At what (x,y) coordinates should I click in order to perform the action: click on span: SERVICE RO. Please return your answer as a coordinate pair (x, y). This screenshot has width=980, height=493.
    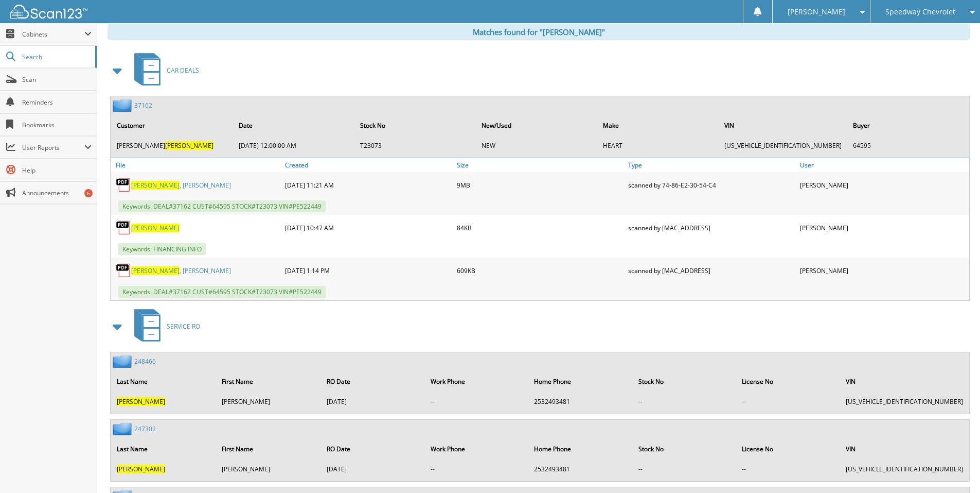
    Looking at the image, I should click on (183, 326).